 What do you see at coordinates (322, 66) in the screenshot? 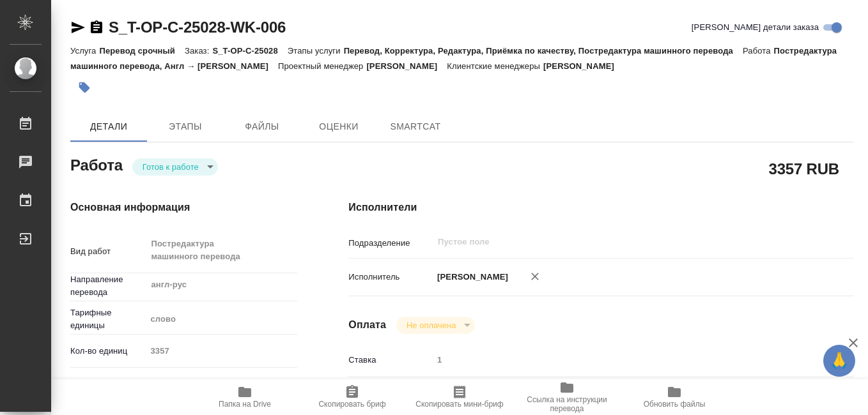
I see `p: Проектный менеджер` at bounding box center [322, 66].